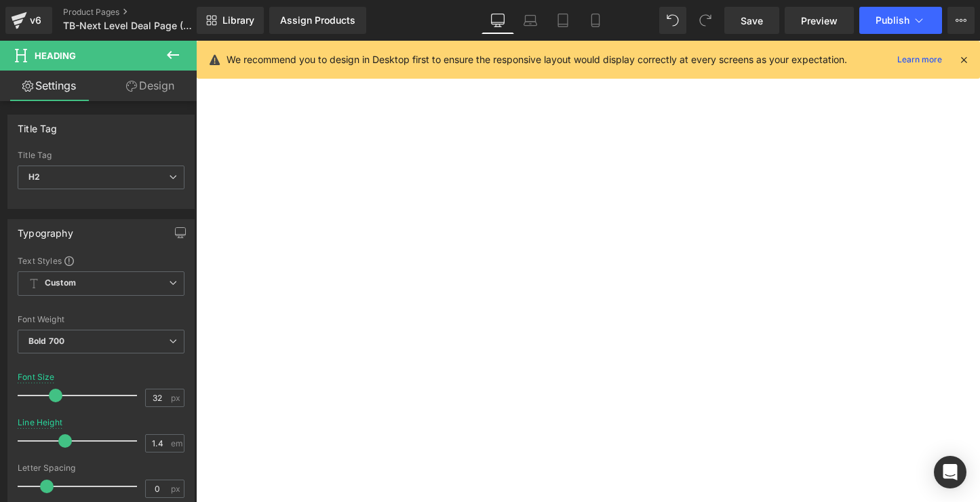 The height and width of the screenshot is (502, 980). What do you see at coordinates (45, 230) in the screenshot?
I see `div: Typography` at bounding box center [45, 230].